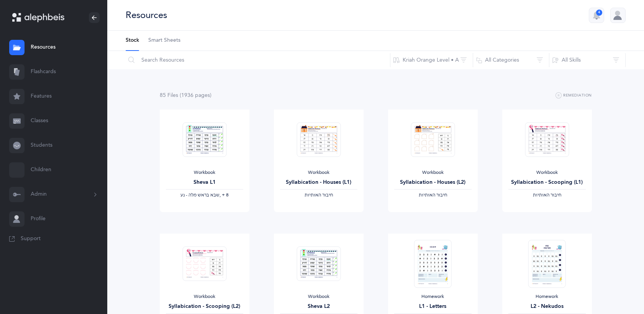 Image resolution: width=644 pixels, height=314 pixels. Describe the element at coordinates (431, 60) in the screenshot. I see `button: Kriah Orange Level • A` at that location.